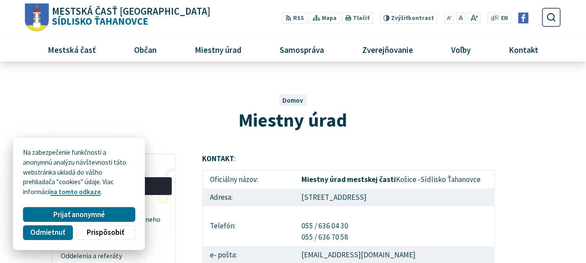 The height and width of the screenshot is (263, 586). I want to click on a: Mestská časť, so click(72, 49).